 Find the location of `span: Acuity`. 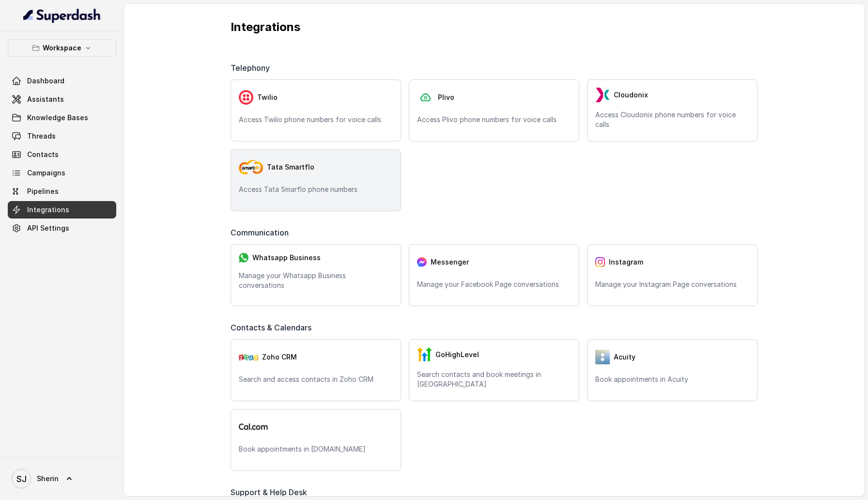

span: Acuity is located at coordinates (624, 357).